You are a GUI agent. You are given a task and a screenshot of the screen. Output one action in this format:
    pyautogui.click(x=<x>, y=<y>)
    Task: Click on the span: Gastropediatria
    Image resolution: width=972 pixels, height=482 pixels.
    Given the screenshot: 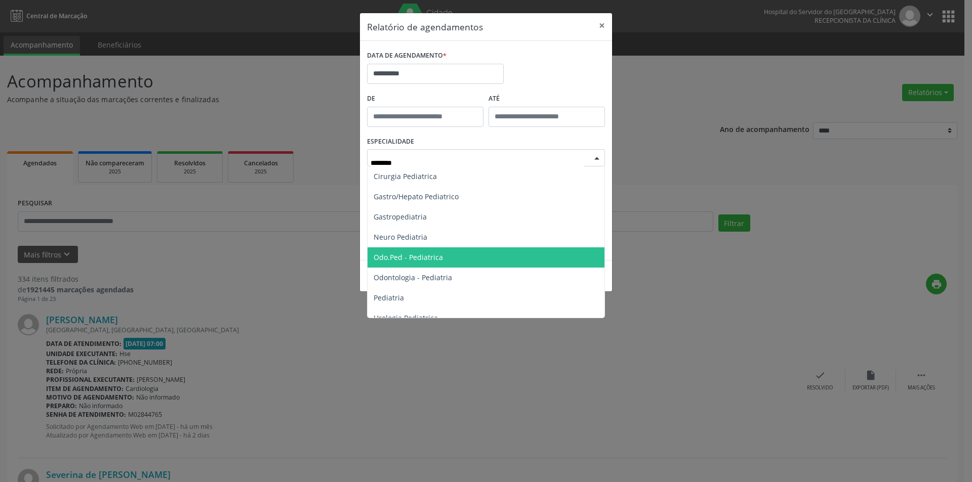 What is the action you would take?
    pyautogui.click(x=400, y=217)
    